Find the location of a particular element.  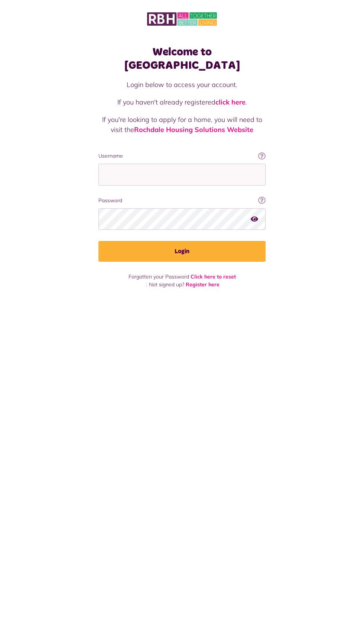

p: If you're looking to apply for a home, you will need to visit the is located at coordinates (182, 124).